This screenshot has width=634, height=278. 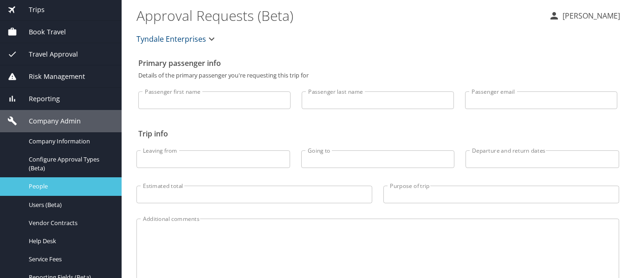 I want to click on span: Reporting, so click(x=39, y=99).